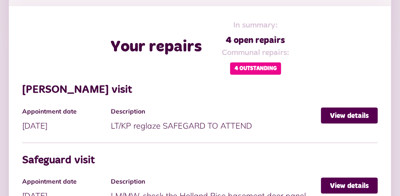 The width and height of the screenshot is (400, 196). Describe the element at coordinates (255, 69) in the screenshot. I see `span: 4 Outstanding` at that location.